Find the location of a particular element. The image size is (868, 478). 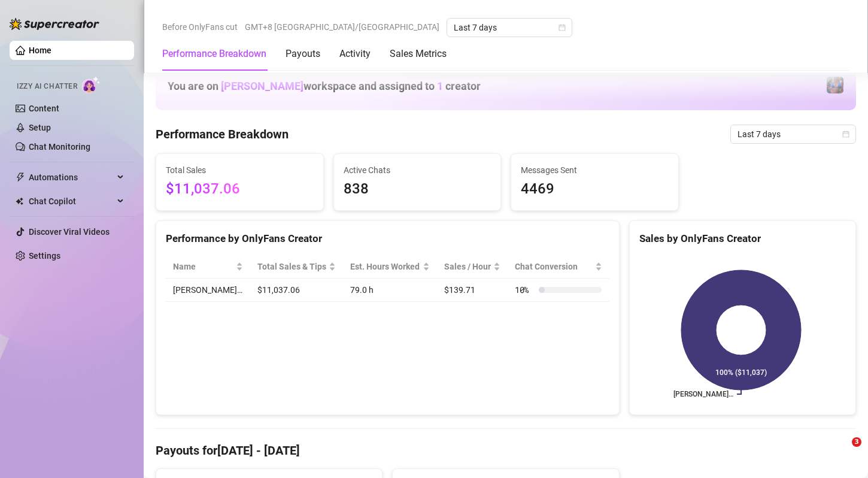

span: 838 is located at coordinates (417, 189).